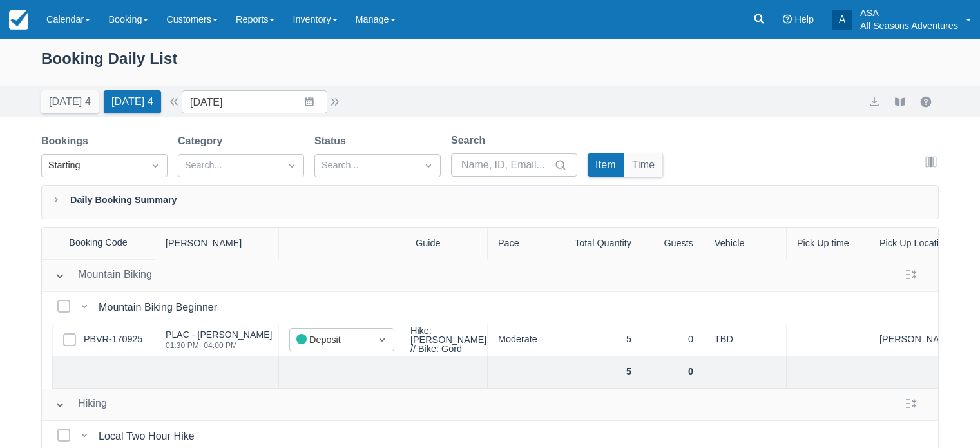 This screenshot has height=448, width=980. What do you see at coordinates (446, 244) in the screenshot?
I see `div: Guide` at bounding box center [446, 244].